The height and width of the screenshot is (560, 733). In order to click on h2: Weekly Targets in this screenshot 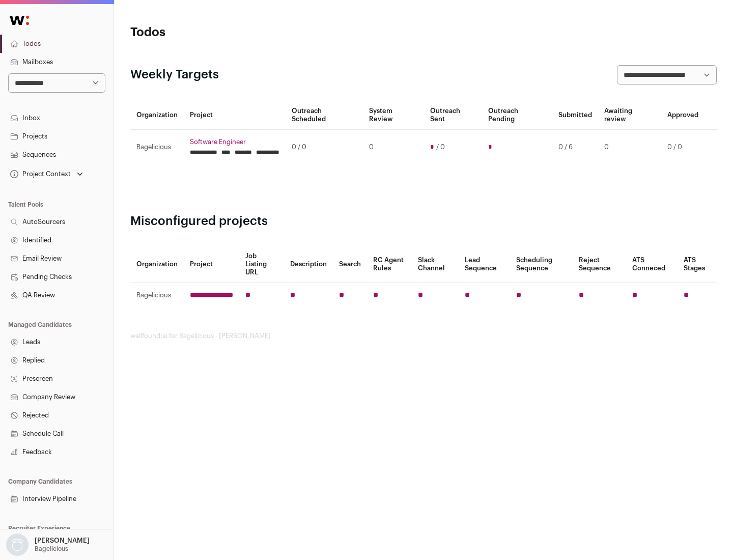, I will do `click(175, 74)`.